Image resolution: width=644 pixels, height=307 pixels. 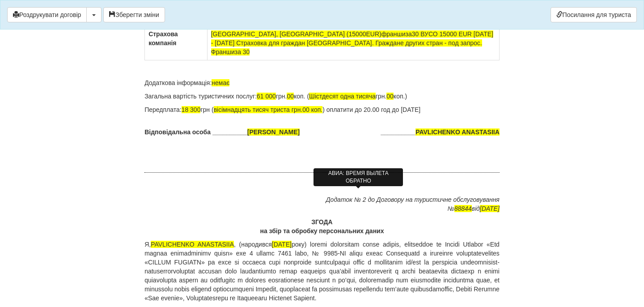 I want to click on p: Додаткова інформація:, so click(x=322, y=83).